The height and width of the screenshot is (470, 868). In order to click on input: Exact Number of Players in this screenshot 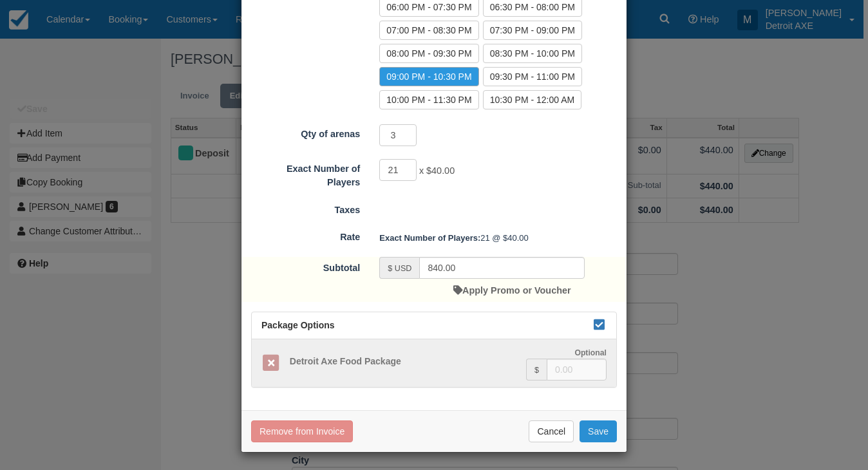, I will do `click(398, 170)`.